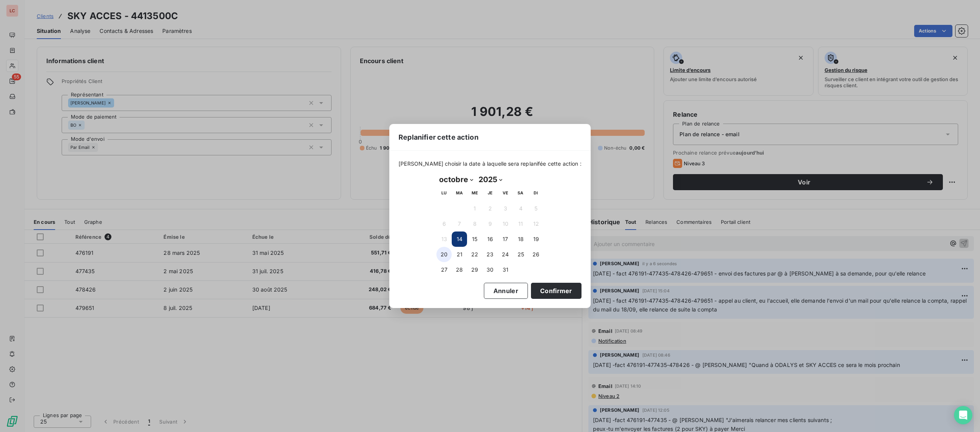 The height and width of the screenshot is (432, 980). What do you see at coordinates (505, 239) in the screenshot?
I see `button: 17` at bounding box center [505, 239].